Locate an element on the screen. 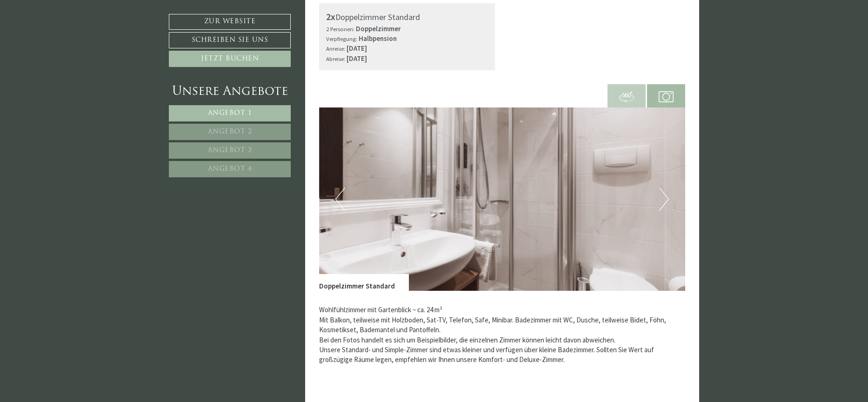 The width and height of the screenshot is (868, 402). span: Angebot 3 is located at coordinates (230, 150).